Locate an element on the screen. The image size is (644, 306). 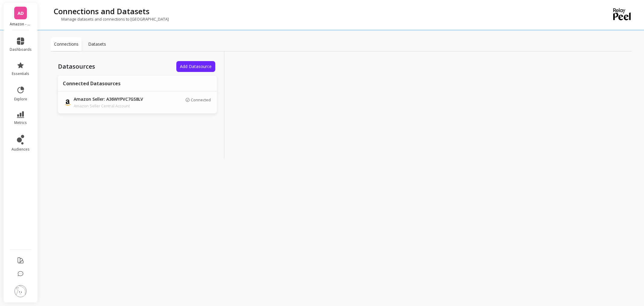
p: Datasets is located at coordinates (97, 44).